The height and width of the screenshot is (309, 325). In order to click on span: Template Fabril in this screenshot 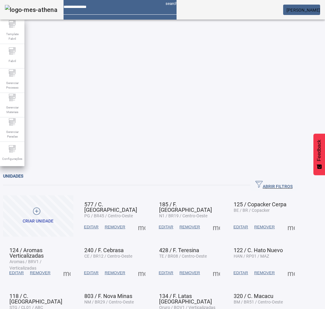, I will do `click(12, 36)`.